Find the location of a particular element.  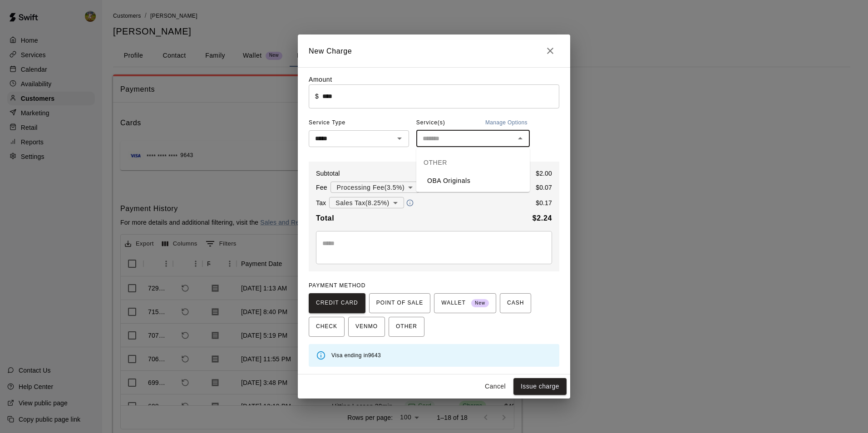

b: Total is located at coordinates (325, 218).